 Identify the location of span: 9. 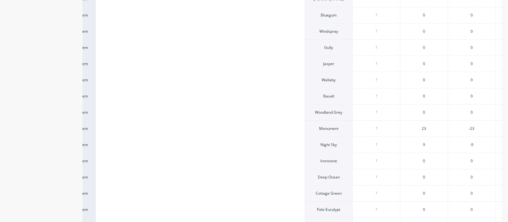
(424, 145).